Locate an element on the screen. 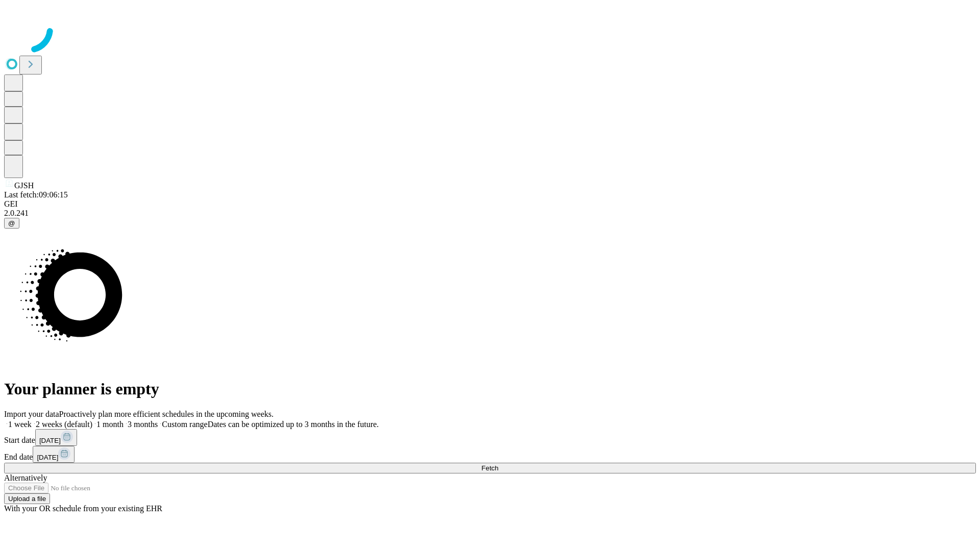 The height and width of the screenshot is (551, 980). div: 2.0.241 is located at coordinates (490, 213).